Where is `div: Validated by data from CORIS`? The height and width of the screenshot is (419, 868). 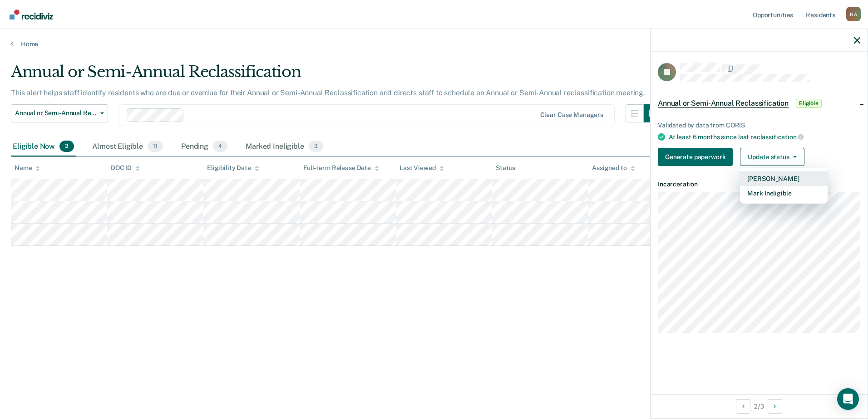
div: Validated by data from CORIS is located at coordinates (759, 125).